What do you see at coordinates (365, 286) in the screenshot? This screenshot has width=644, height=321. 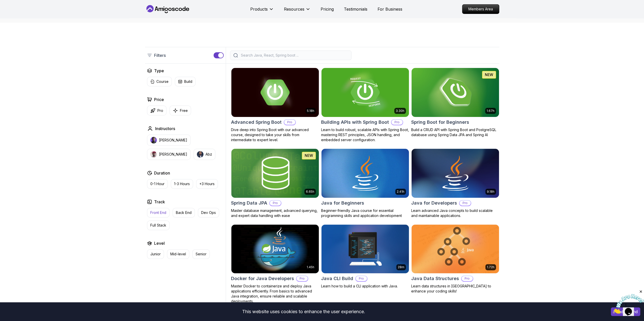 I see `p: Learn how to build a CLI application with Java.` at bounding box center [365, 286].